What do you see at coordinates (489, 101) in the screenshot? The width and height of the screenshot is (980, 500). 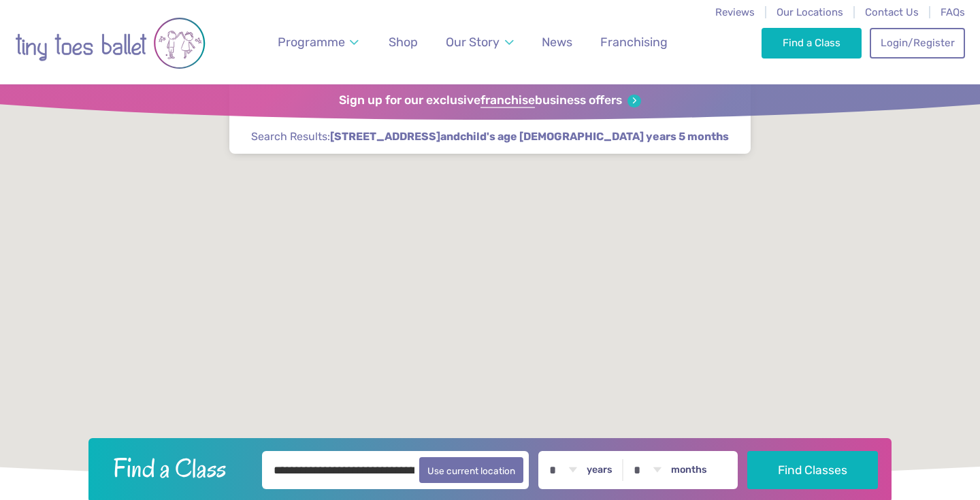 I see `a: Sign up for our exclusivefranchisebusiness offers` at bounding box center [489, 101].